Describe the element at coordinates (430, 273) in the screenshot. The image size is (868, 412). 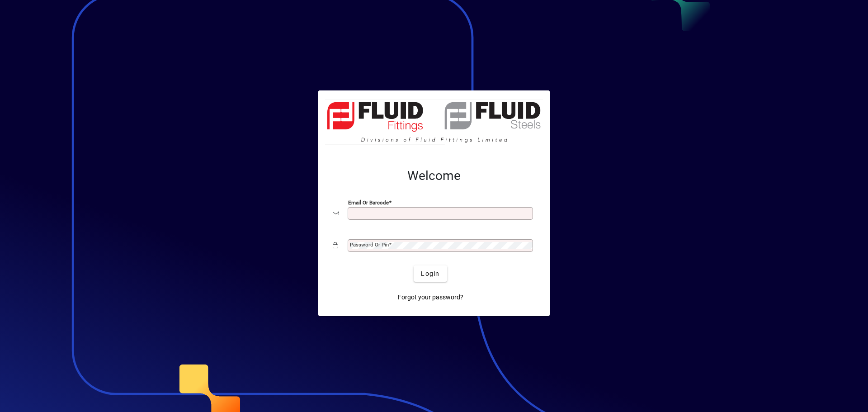
I see `button: Login` at that location.